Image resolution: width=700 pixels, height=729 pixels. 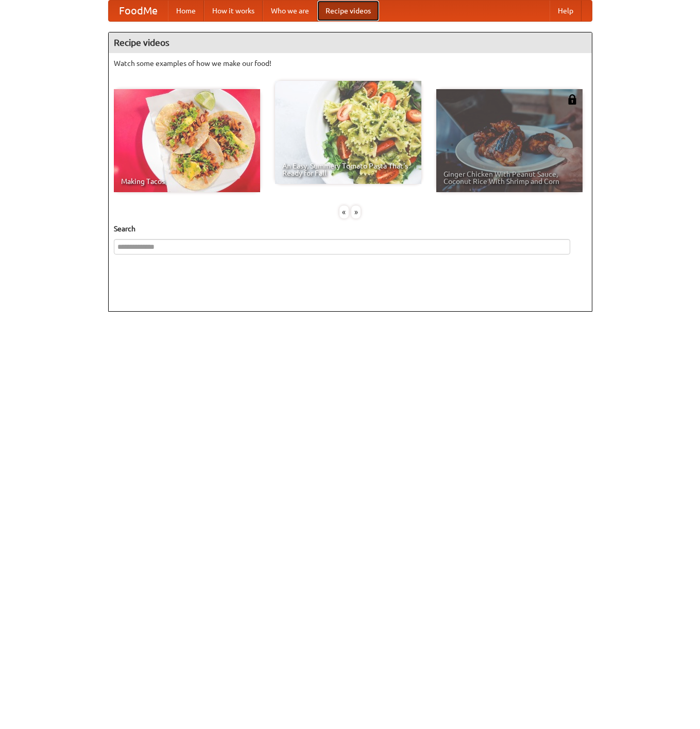 I want to click on a: Home, so click(x=186, y=11).